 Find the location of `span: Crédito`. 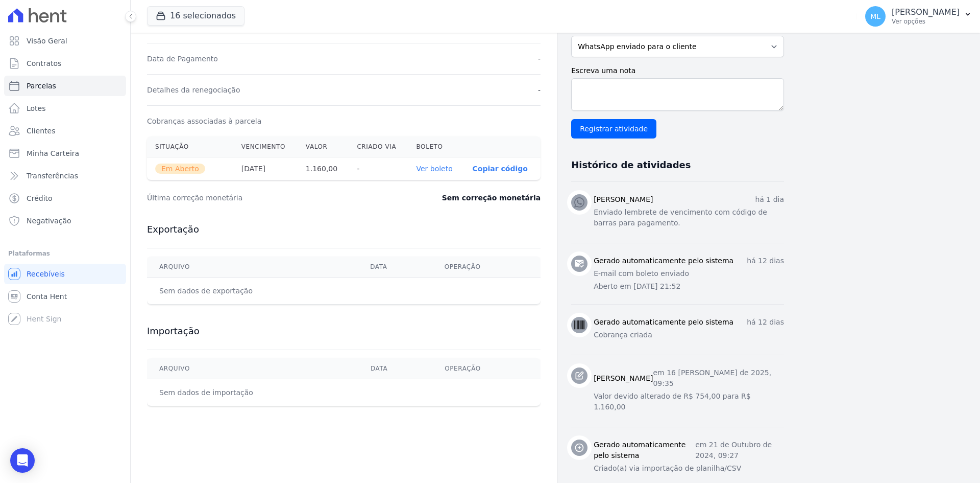

span: Crédito is located at coordinates (39, 198).